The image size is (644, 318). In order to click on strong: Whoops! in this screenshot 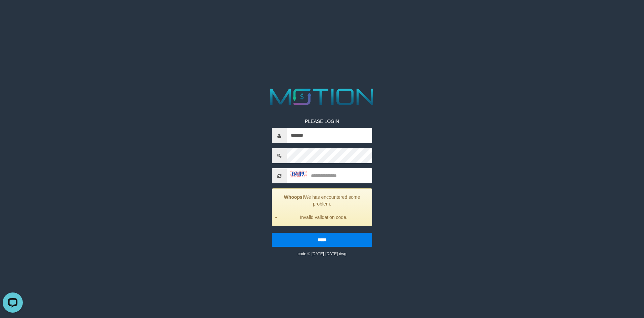, I will do `click(294, 197)`.